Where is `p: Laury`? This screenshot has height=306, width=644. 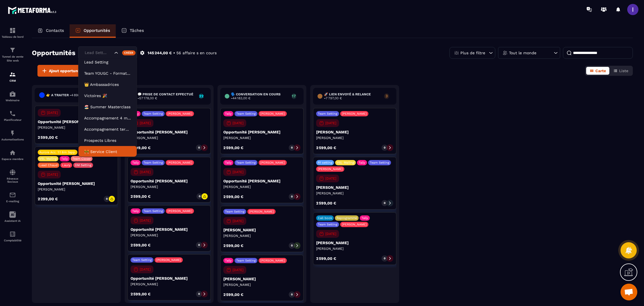 p: Laury is located at coordinates (66, 165).